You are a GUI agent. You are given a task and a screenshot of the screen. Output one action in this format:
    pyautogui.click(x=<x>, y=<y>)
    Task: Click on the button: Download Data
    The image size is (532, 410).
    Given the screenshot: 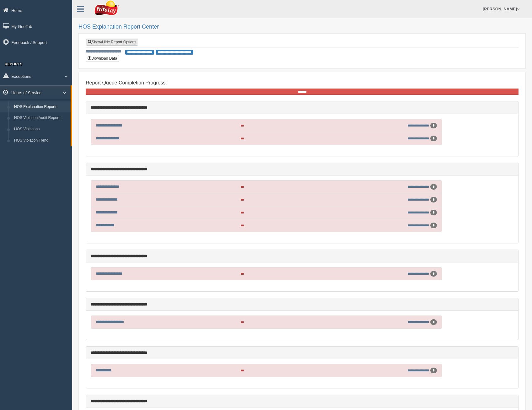 What is the action you would take?
    pyautogui.click(x=102, y=58)
    